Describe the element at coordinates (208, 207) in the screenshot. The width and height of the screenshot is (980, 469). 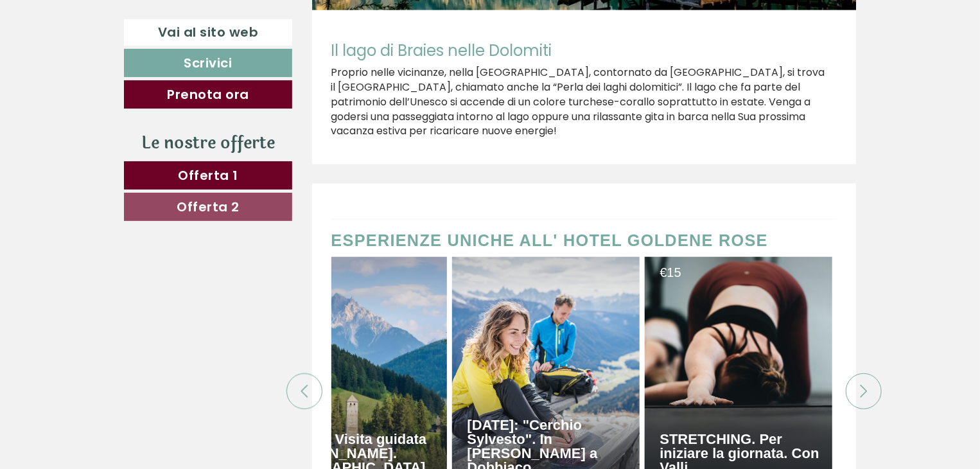
I see `span: Offerta 2` at that location.